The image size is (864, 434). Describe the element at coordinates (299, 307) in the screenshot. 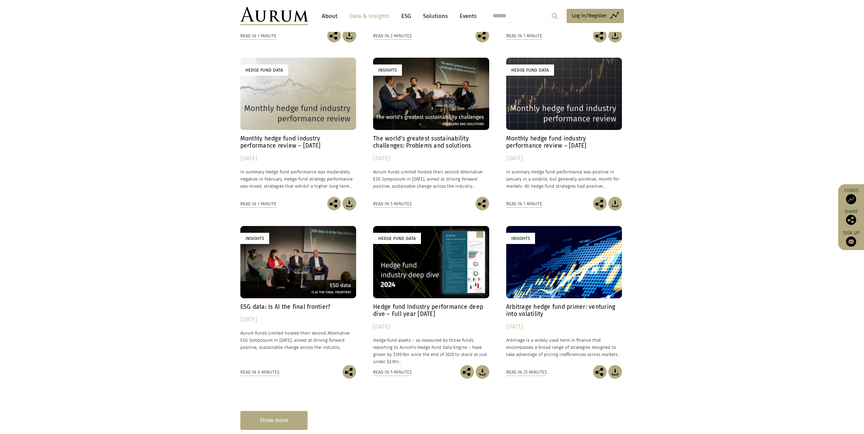

I see `h4: ESG data: Is AI the final frontier?` at that location.